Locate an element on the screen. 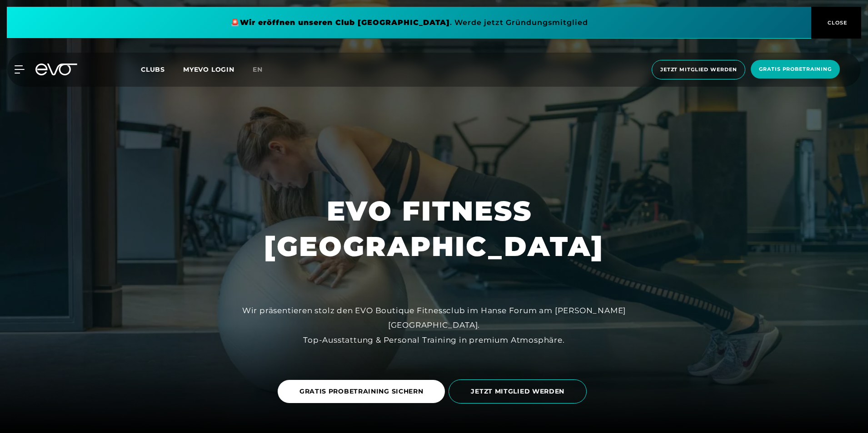 The height and width of the screenshot is (433, 868). span: Clubs is located at coordinates (153, 70).